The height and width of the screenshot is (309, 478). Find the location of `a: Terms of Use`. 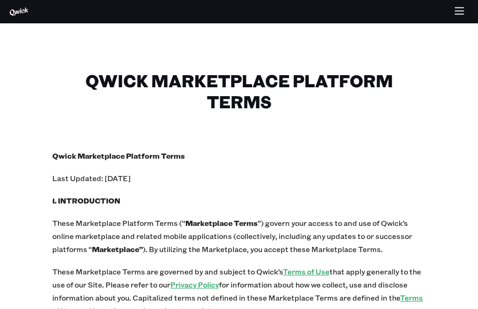

a: Terms of Use is located at coordinates (306, 271).